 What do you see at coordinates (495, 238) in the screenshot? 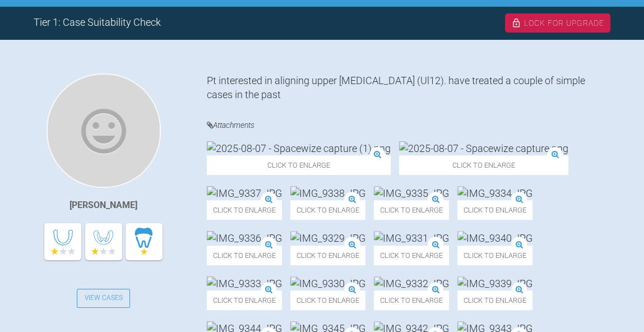
I see `img: IMG_9340.JPG` at bounding box center [495, 238].